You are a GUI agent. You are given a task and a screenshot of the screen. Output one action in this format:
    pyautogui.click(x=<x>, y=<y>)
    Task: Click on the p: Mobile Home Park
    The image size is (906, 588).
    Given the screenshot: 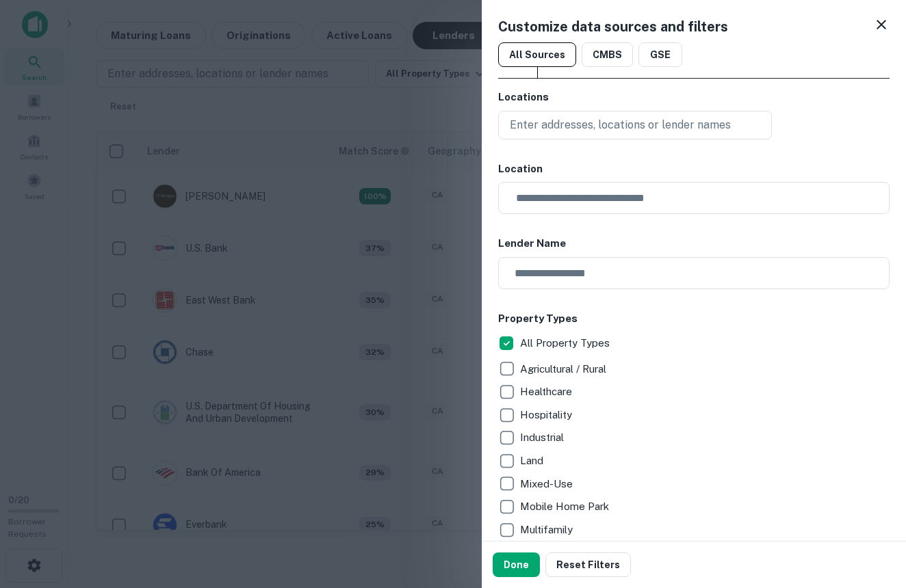 What is the action you would take?
    pyautogui.click(x=566, y=507)
    